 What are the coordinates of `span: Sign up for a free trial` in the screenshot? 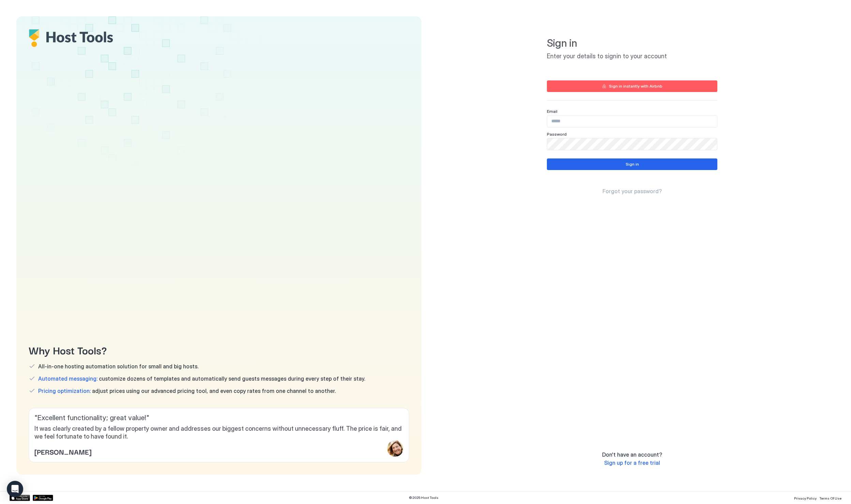 It's located at (632, 463).